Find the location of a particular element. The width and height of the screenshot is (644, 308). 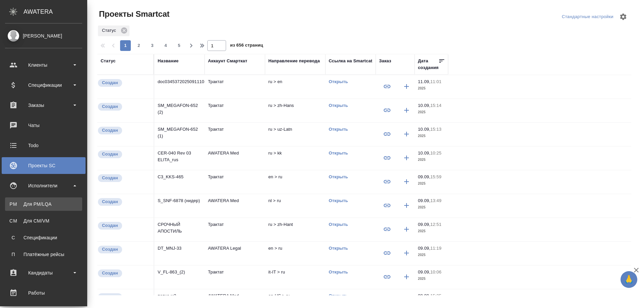

span: Настроить таблицу is located at coordinates (624, 17).